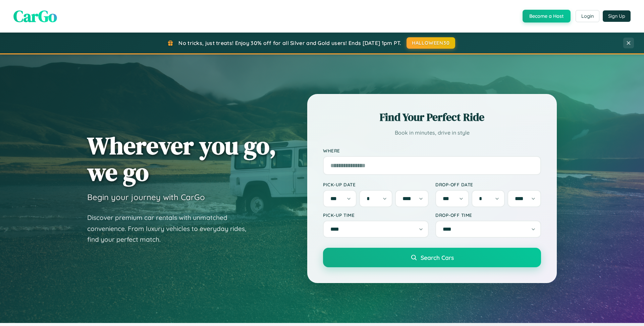  Describe the element at coordinates (432, 257) in the screenshot. I see `button: Search Cars` at that location.